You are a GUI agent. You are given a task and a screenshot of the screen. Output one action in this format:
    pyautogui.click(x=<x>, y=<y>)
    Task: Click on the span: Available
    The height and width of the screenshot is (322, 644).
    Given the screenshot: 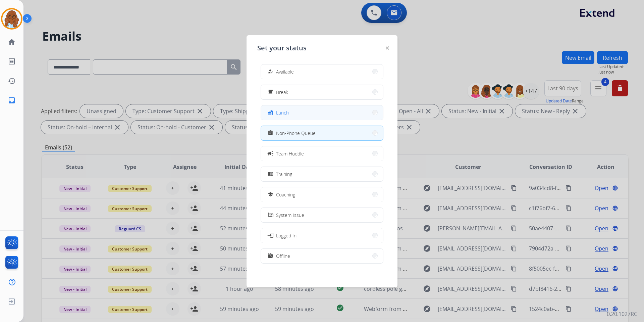 What is the action you would take?
    pyautogui.click(x=285, y=72)
    